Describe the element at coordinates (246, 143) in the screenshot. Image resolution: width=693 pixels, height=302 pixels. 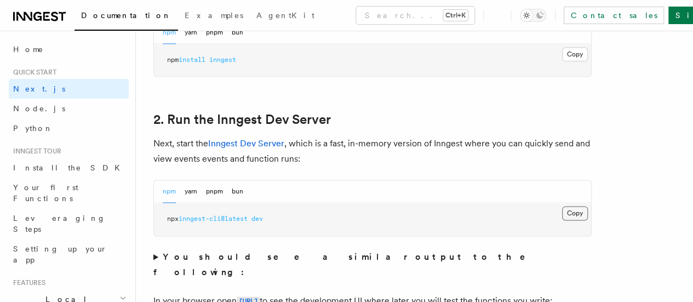
I see `a: Inngest Dev Server` at that location.